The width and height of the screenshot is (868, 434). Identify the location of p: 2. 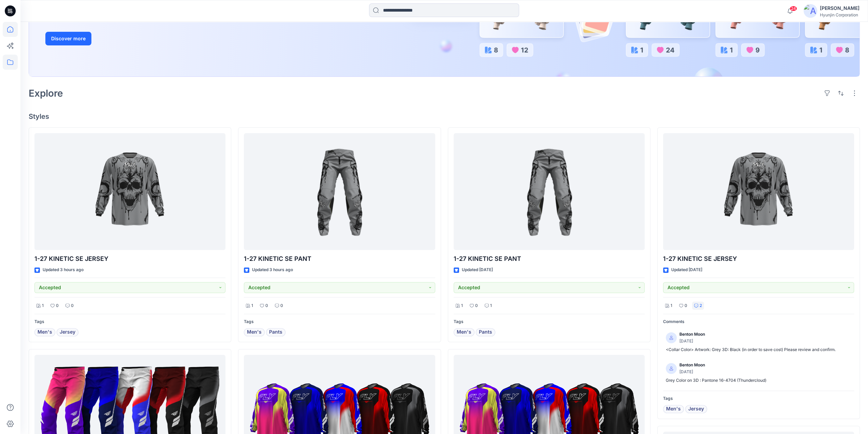
(701, 306).